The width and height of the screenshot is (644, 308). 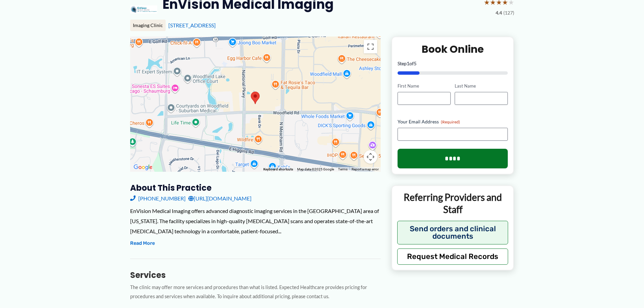 What do you see at coordinates (481, 86) in the screenshot?
I see `label: Last Name` at bounding box center [481, 86].